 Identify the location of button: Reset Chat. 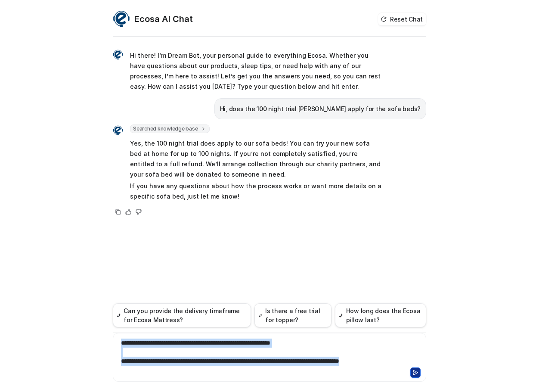
(402, 19).